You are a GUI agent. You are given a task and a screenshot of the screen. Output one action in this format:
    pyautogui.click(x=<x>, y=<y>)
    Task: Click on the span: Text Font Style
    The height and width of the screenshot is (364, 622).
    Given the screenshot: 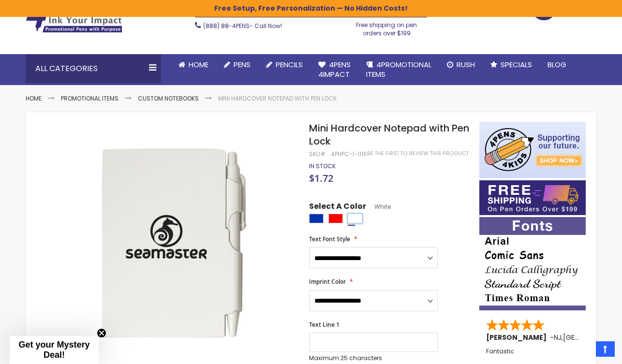 What is the action you would take?
    pyautogui.click(x=330, y=239)
    